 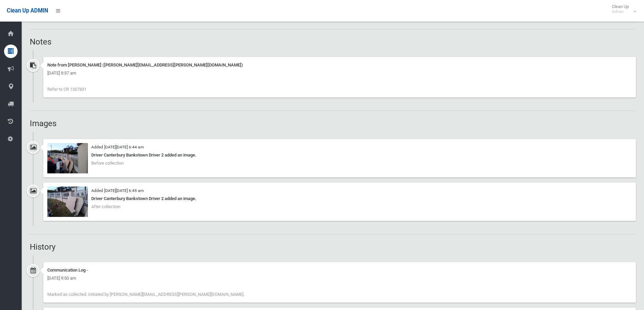 What do you see at coordinates (67, 89) in the screenshot?
I see `span: Refer to CR 1307831` at bounding box center [67, 89].